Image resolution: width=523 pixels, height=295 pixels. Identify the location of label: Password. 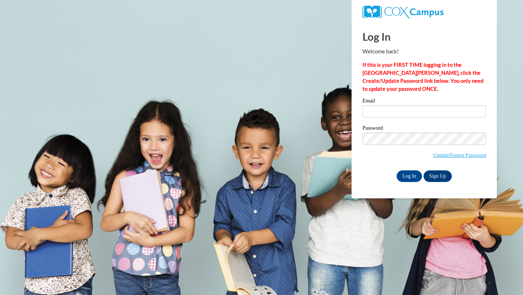
(424, 129).